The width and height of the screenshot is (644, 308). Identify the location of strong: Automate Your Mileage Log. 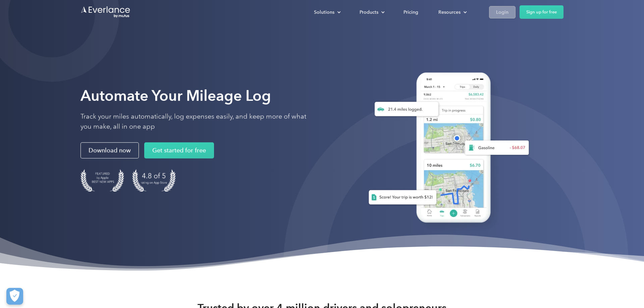
(176, 96).